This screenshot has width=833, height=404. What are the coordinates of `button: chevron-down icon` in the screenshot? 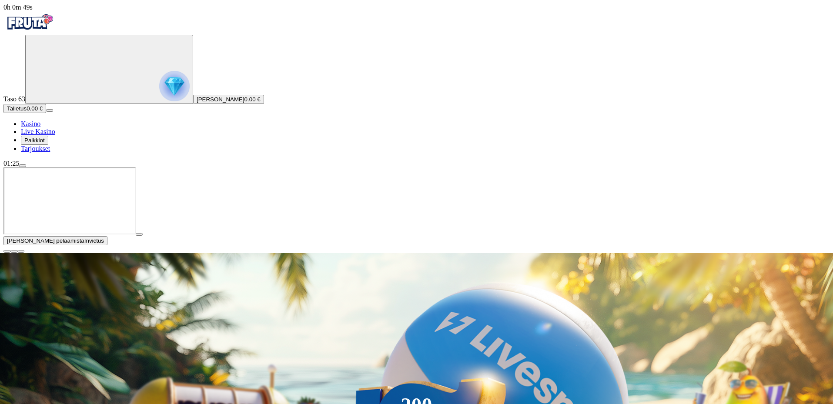 It's located at (14, 251).